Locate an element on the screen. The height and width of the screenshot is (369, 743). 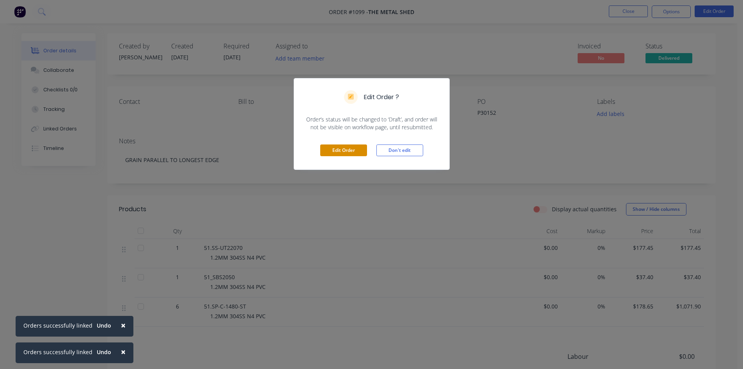
h5: Edit Order ? is located at coordinates (381, 97).